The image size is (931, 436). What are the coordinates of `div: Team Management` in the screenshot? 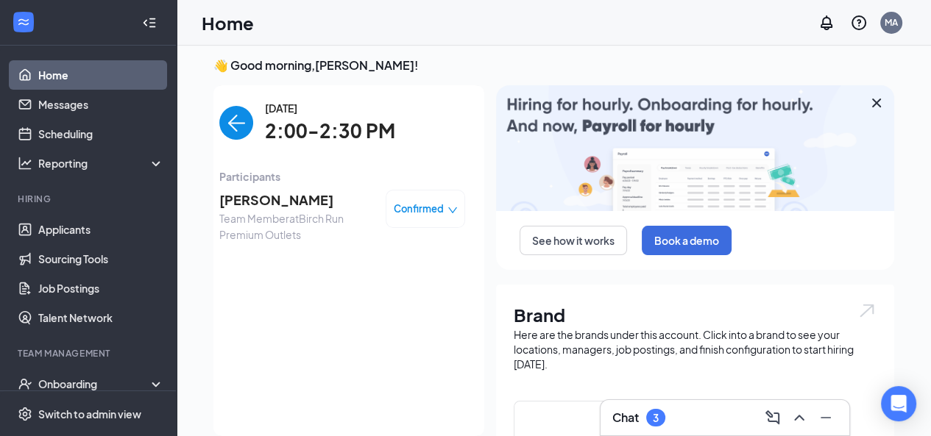 It's located at (89, 353).